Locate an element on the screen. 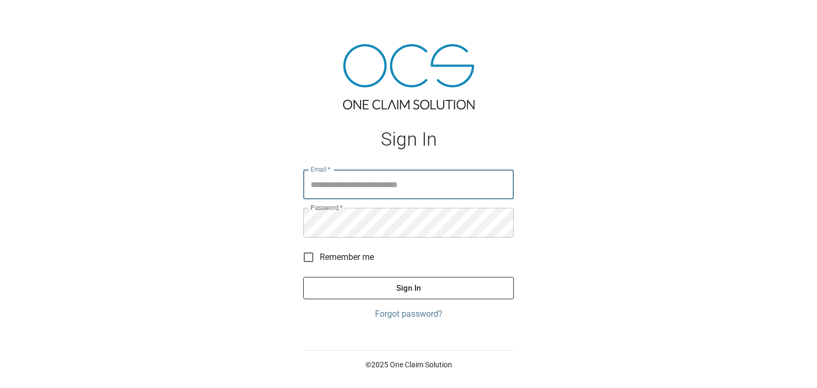 This screenshot has height=388, width=817. a: Forgot password? is located at coordinates (408, 314).